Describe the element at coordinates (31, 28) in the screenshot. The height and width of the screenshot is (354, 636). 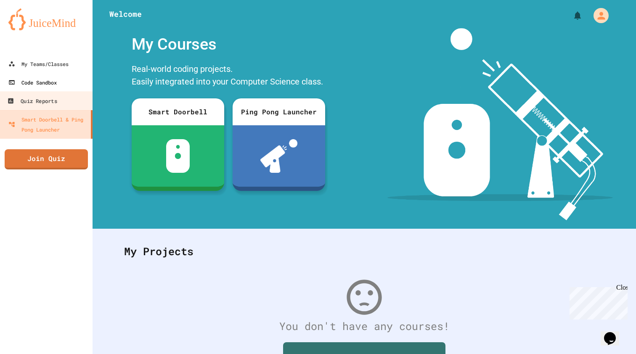
I see `div: Chat with us now!Close` at that location.